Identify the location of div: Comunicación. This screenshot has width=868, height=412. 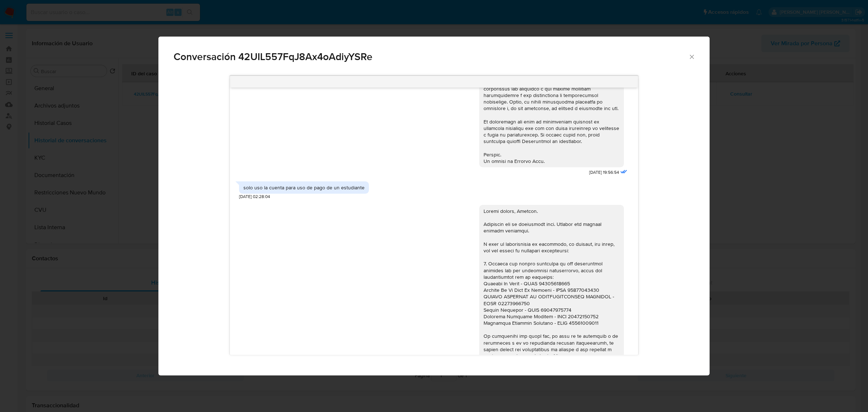
(434, 206).